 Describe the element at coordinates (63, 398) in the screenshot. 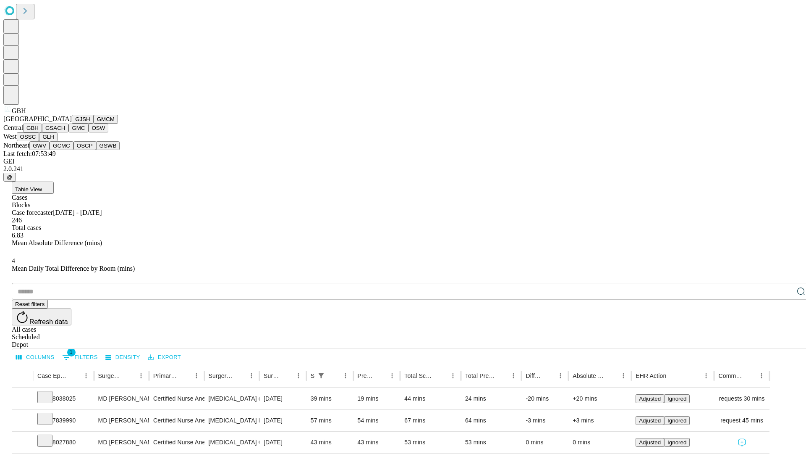

I see `div: 8038025` at that location.